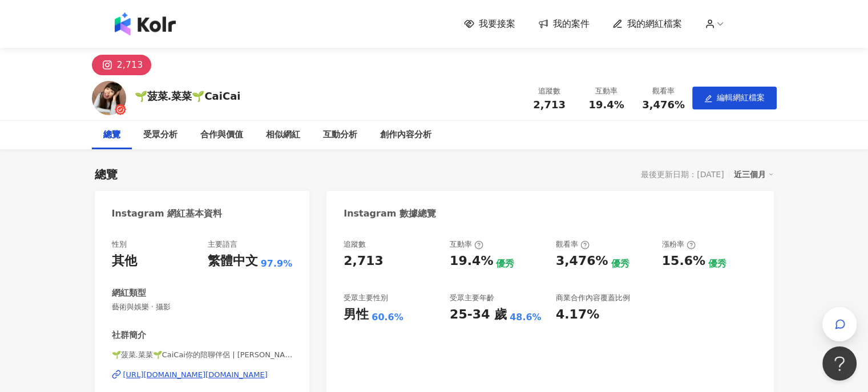 The height and width of the screenshot is (392, 868). What do you see at coordinates (387, 317) in the screenshot?
I see `div: 60.6%` at bounding box center [387, 317].